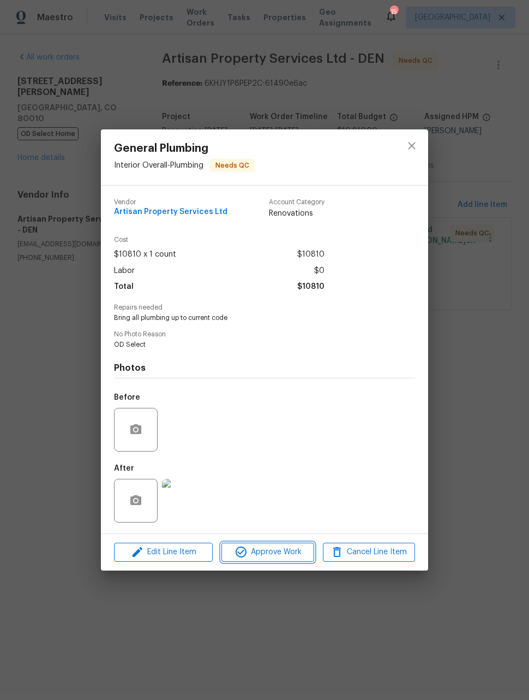 This screenshot has width=529, height=700. I want to click on span: No Photo Reason, so click(265, 334).